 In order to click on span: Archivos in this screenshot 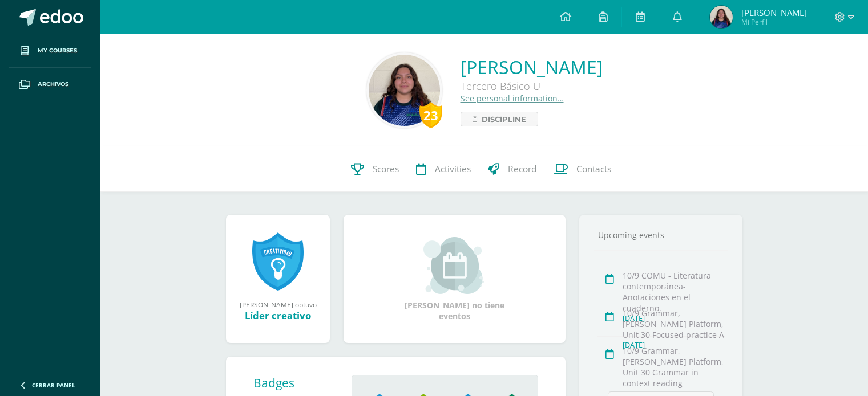, I will do `click(53, 85)`.